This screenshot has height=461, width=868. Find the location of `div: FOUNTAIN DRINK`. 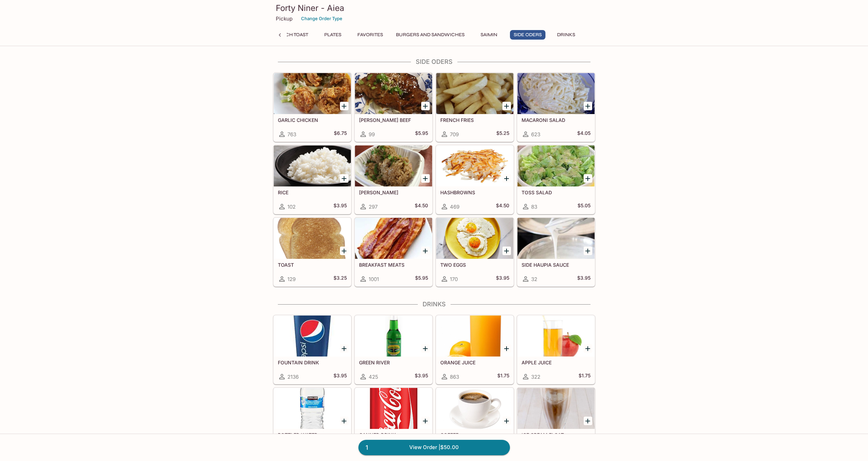

div: FOUNTAIN DRINK is located at coordinates (313, 336).